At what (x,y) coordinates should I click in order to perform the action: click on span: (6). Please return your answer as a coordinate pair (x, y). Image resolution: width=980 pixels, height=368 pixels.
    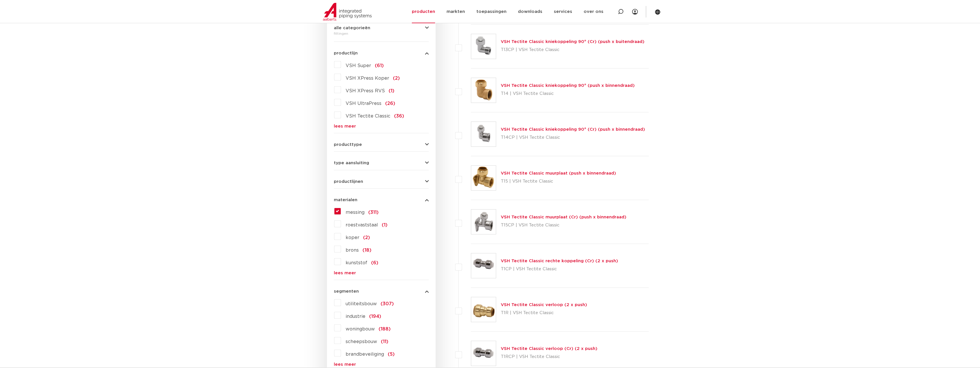
    Looking at the image, I should click on (375, 263).